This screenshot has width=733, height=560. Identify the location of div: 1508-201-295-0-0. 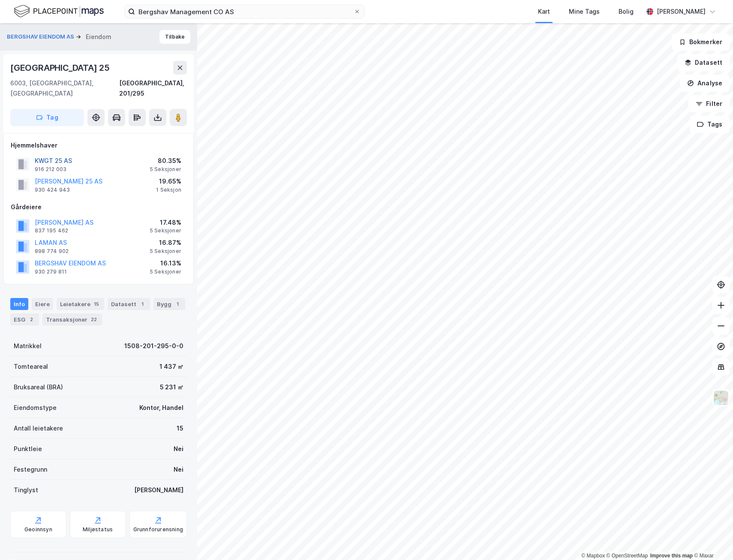
(154, 346).